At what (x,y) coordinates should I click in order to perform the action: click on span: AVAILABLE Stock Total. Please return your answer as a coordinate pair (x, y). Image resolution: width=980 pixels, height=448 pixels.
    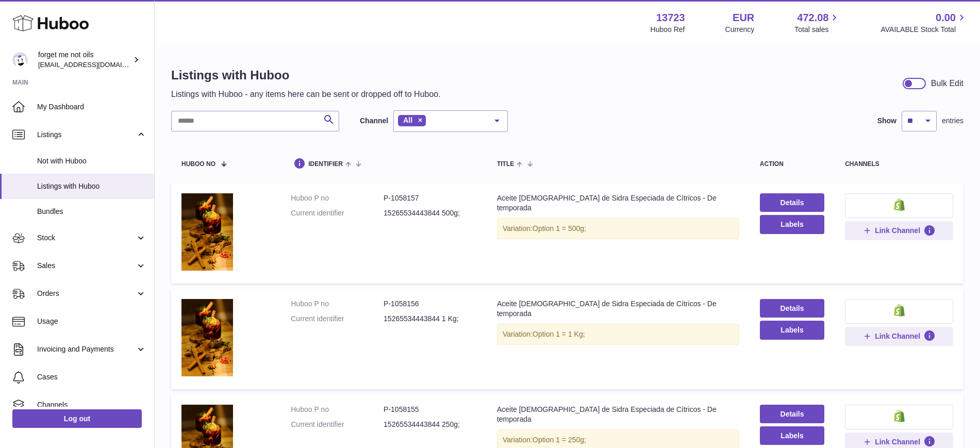
    Looking at the image, I should click on (923, 29).